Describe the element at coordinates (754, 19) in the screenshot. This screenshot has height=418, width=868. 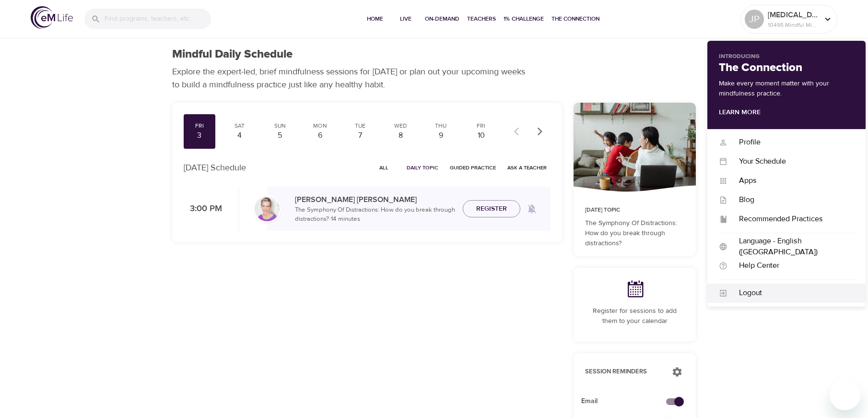
I see `div: JP` at that location.